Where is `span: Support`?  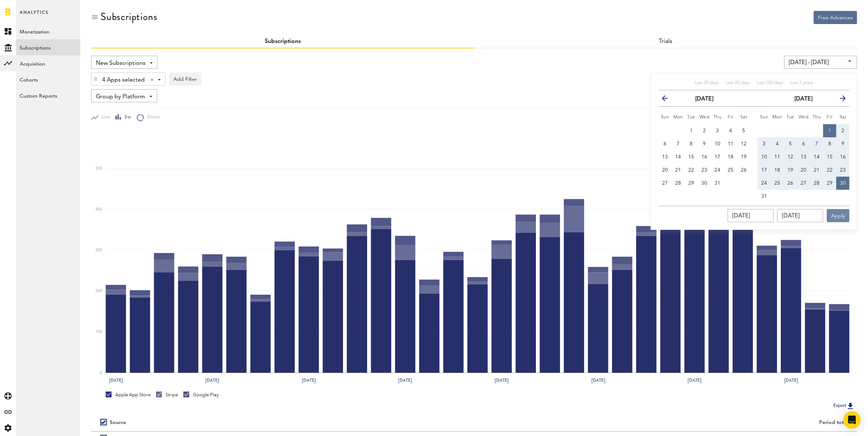 span: Support is located at coordinates (28, 8).